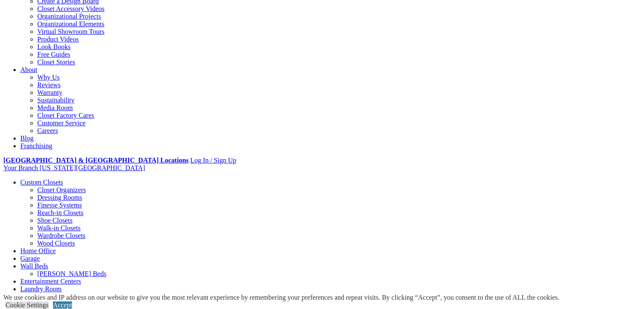  Describe the element at coordinates (59, 205) in the screenshot. I see `a: Finesse Systems` at that location.